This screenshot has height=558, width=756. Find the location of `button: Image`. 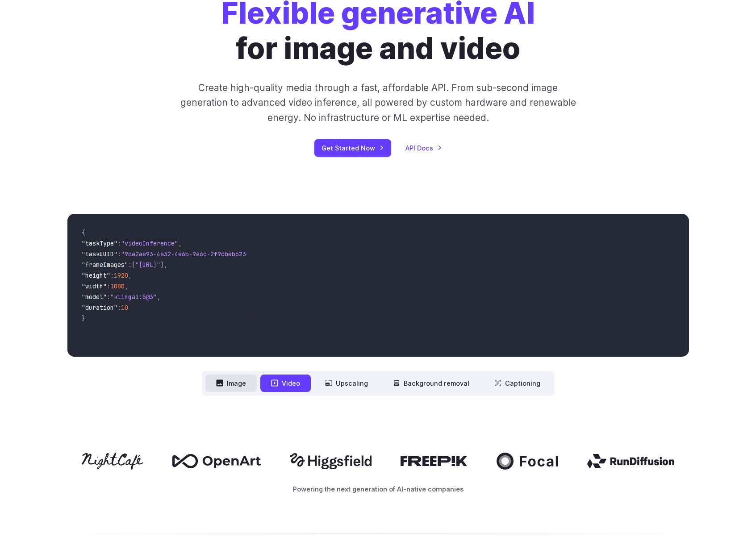

button: Image is located at coordinates (231, 383).